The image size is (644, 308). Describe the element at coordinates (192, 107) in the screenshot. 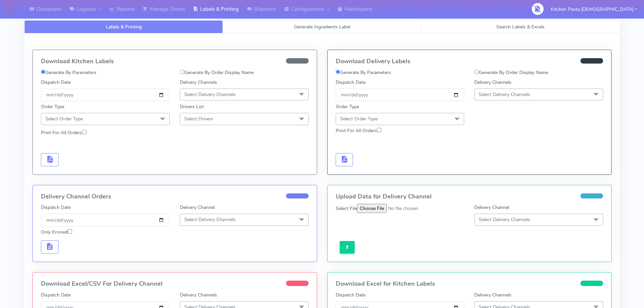

I see `label: Drivers List` at that location.